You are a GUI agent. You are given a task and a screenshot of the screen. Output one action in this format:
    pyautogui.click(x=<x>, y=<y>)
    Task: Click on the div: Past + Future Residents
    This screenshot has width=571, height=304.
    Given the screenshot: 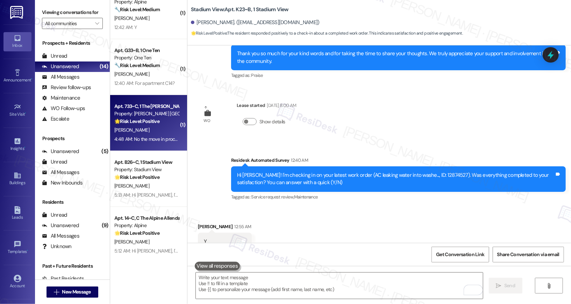 What is the action you would take?
    pyautogui.click(x=72, y=266)
    